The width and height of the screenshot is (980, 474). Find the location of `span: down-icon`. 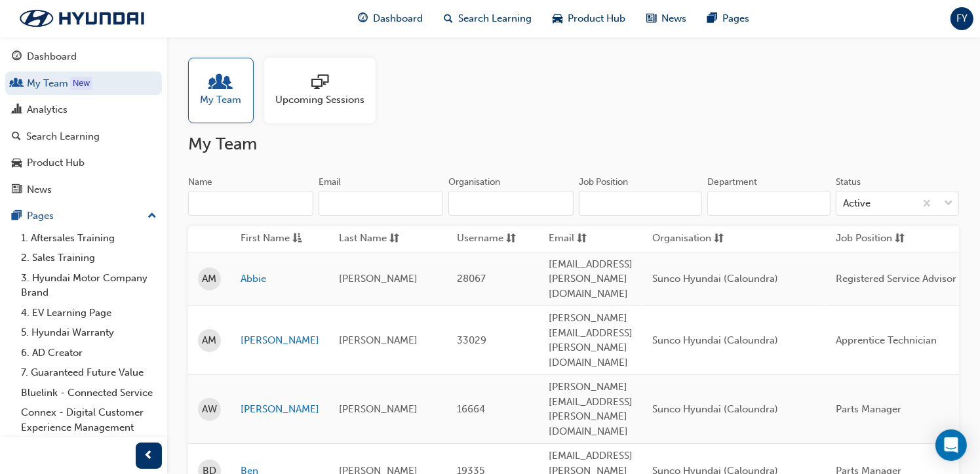

span: down-icon is located at coordinates (949, 204).